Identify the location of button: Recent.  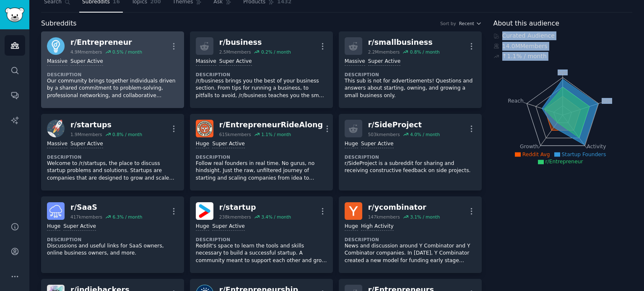
(470, 23).